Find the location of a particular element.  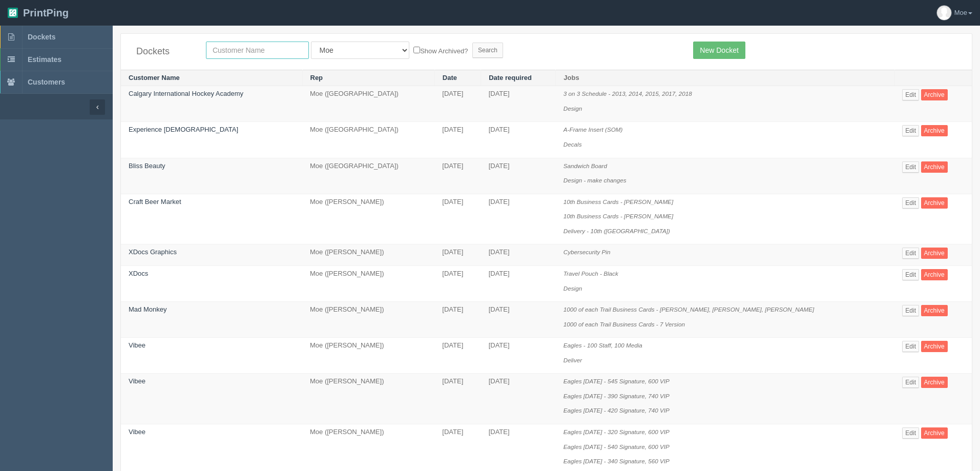

a: Craft Beer Market is located at coordinates (155, 202).